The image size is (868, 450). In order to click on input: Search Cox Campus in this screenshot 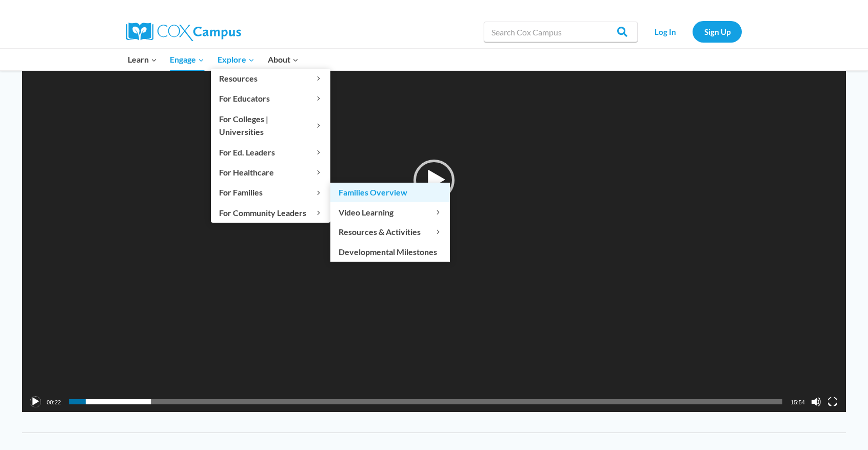, I will do `click(561, 32)`.